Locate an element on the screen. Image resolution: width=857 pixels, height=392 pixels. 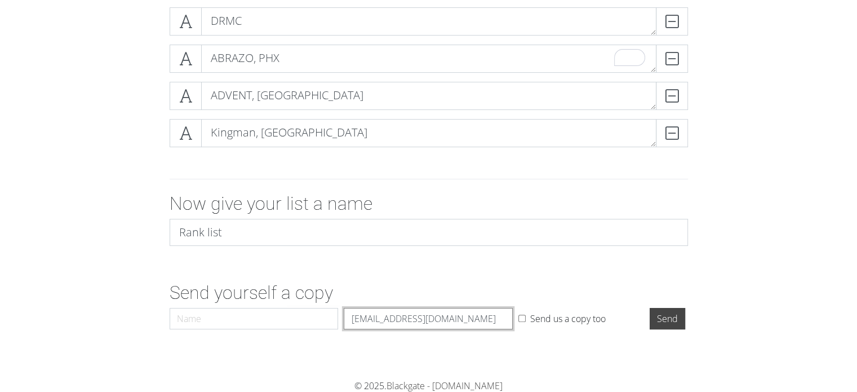
label: Send us a copy too is located at coordinates (567, 318).